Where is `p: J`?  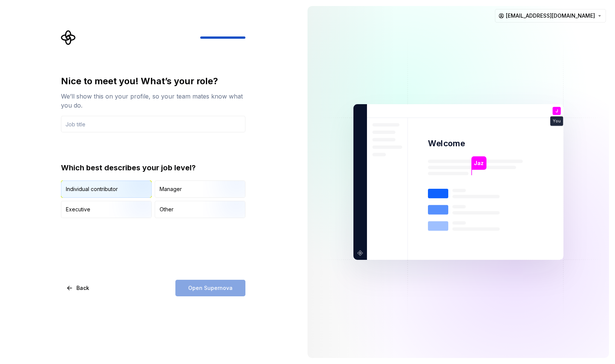
p: J is located at coordinates (556, 111).